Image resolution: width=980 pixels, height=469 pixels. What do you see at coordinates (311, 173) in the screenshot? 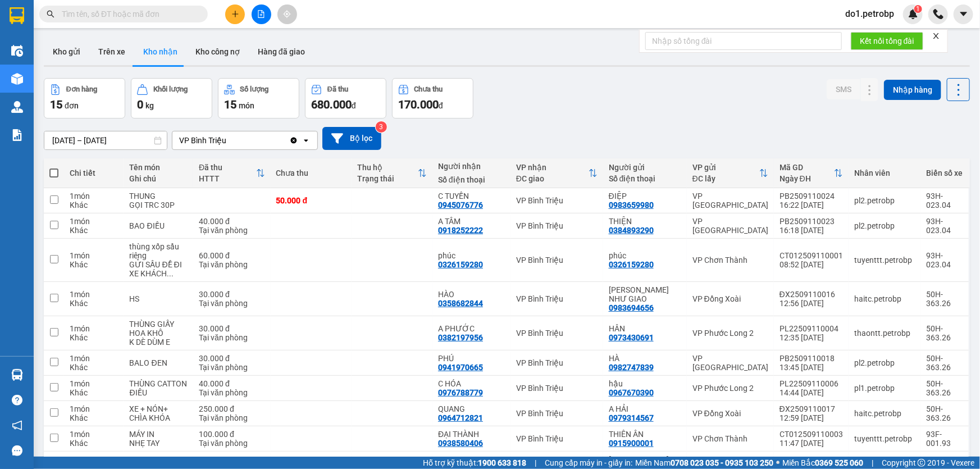
I see `div: Chưa thu` at bounding box center [311, 173].